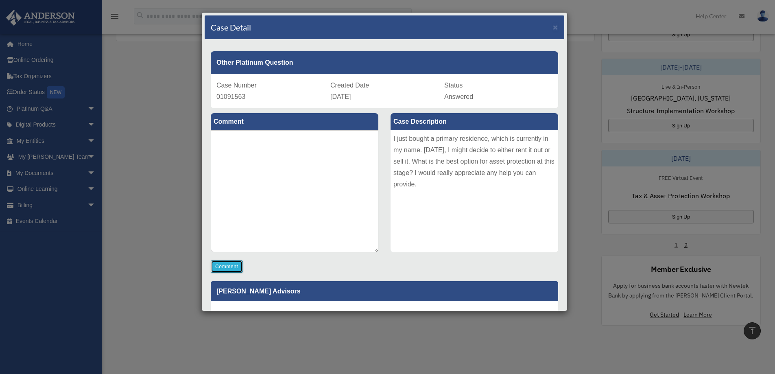 This screenshot has width=775, height=374. I want to click on button: Comment, so click(227, 266).